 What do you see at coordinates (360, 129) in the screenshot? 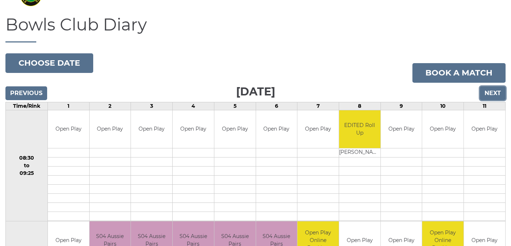
I see `td: EDITED Roll Up` at bounding box center [360, 129].